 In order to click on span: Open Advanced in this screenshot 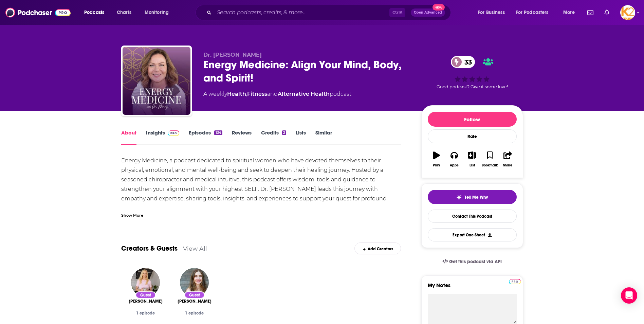, I will do `click(428, 12)`.